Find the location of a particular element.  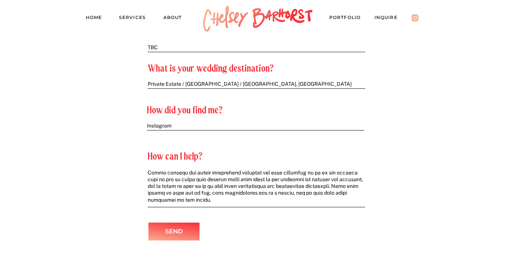

a: About is located at coordinates (176, 19).